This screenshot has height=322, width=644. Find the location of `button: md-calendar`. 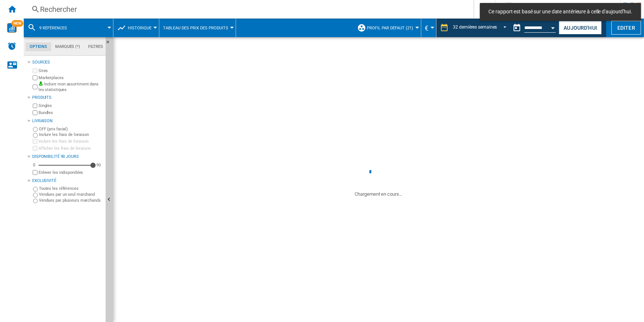

button: md-calendar is located at coordinates (517, 27).